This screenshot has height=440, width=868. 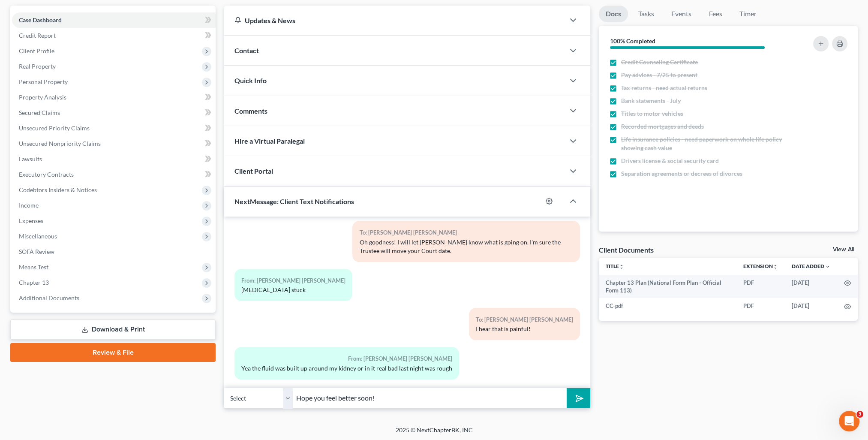 I want to click on span: Quick Info, so click(x=251, y=80).